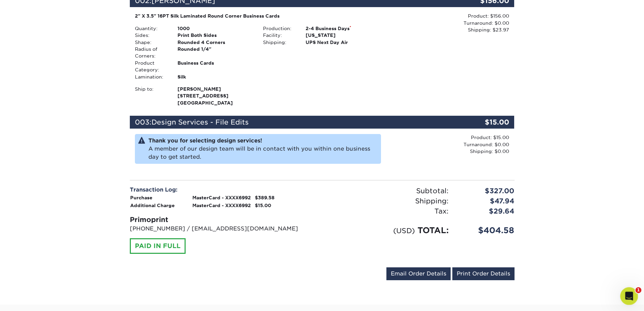 This screenshot has height=311, width=644. Describe the element at coordinates (486, 230) in the screenshot. I see `div: $404.58` at that location.